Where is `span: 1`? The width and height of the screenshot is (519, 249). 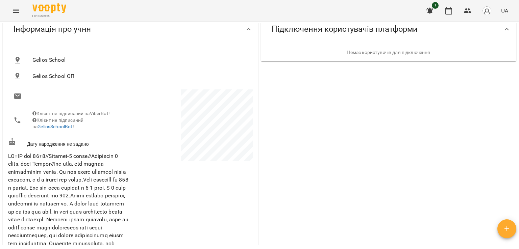 span: 1 is located at coordinates (435, 5).